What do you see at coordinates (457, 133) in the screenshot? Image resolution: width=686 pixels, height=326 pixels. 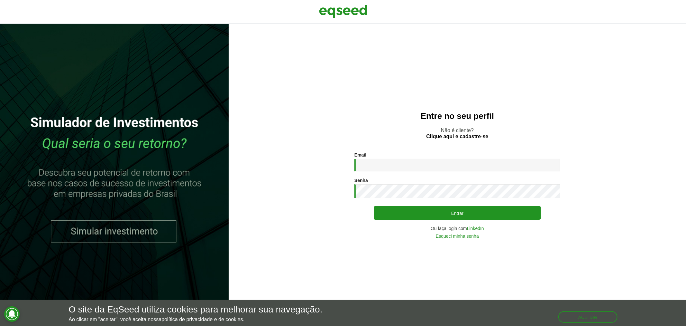 I see `p: Não é cliente?` at bounding box center [457, 133].